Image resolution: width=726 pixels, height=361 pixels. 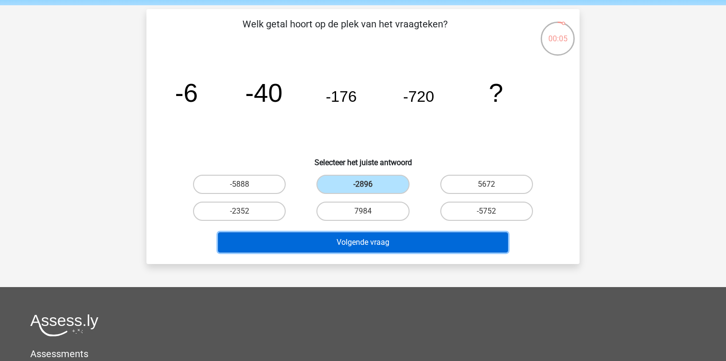 I want to click on label: -2352, so click(x=239, y=211).